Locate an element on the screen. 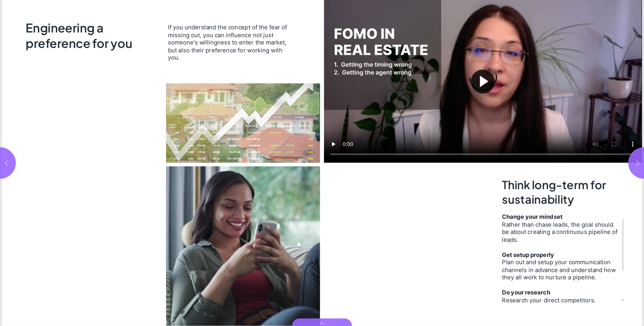  strong: Do your research is located at coordinates (526, 292).